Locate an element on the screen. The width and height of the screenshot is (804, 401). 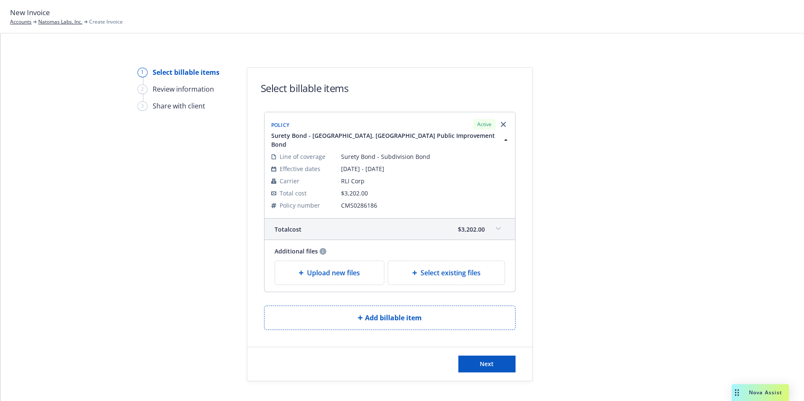
span: Create Invoice is located at coordinates (106, 22).